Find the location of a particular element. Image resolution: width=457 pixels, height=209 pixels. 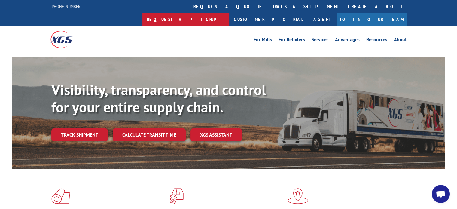

a: Resources is located at coordinates (377, 41).